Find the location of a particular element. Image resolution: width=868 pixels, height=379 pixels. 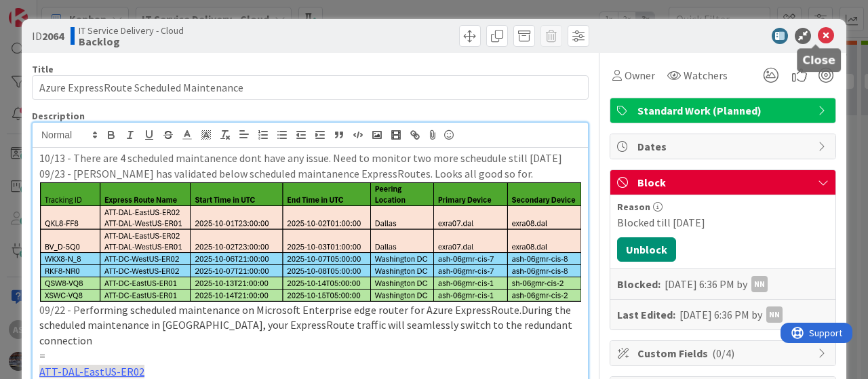

input: type card name here... is located at coordinates (310, 88).